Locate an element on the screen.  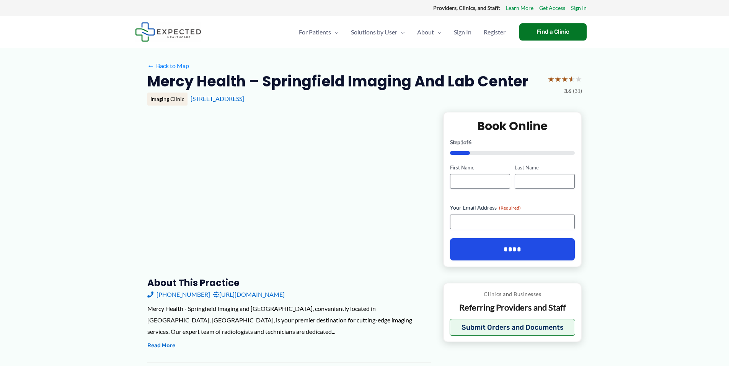
strong: Providers, Clinics, and Staff: is located at coordinates (466, 8).